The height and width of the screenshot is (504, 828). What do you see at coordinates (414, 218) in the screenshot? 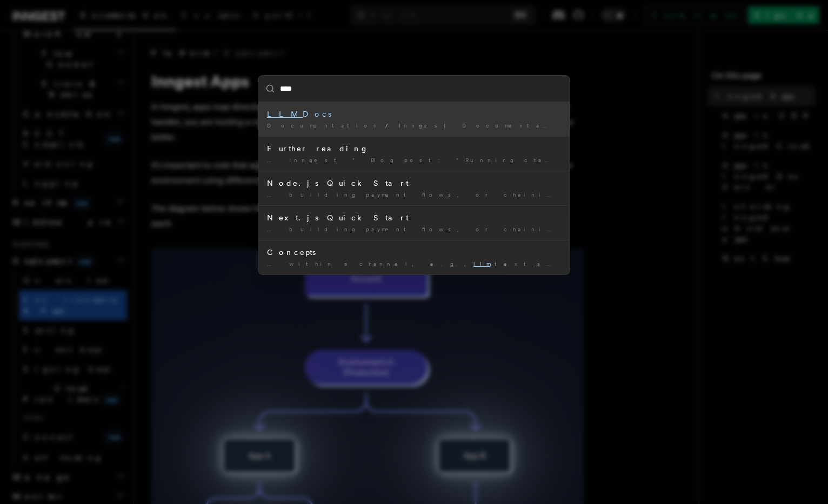
I see `div: Next.js Quick Start` at bounding box center [414, 218].